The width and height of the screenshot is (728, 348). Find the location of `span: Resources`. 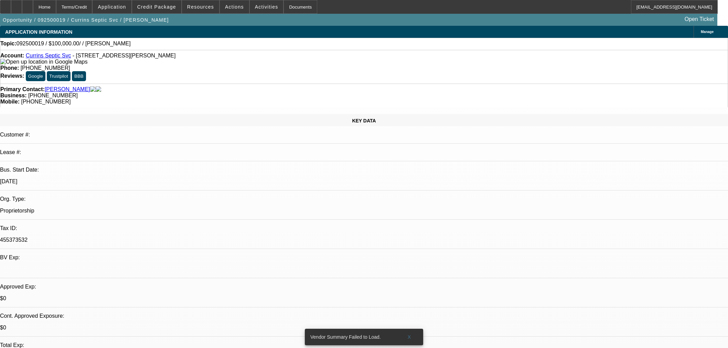

span: Resources is located at coordinates (201, 7).